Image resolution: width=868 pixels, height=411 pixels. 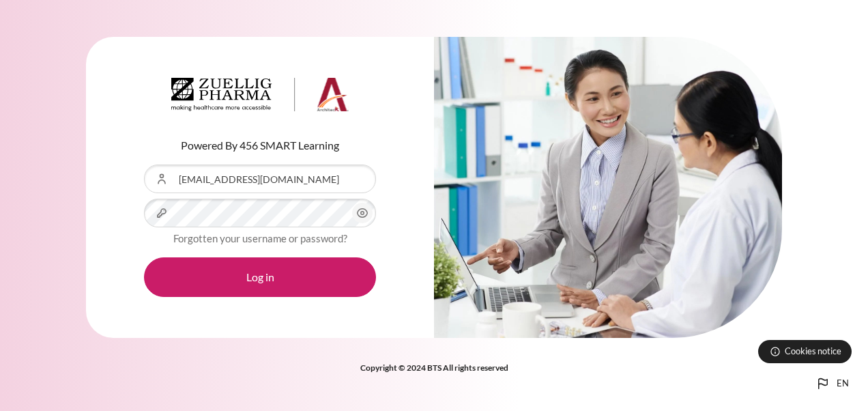 I want to click on strong: Copyright © 2024 BTS All rights reserved, so click(x=434, y=368).